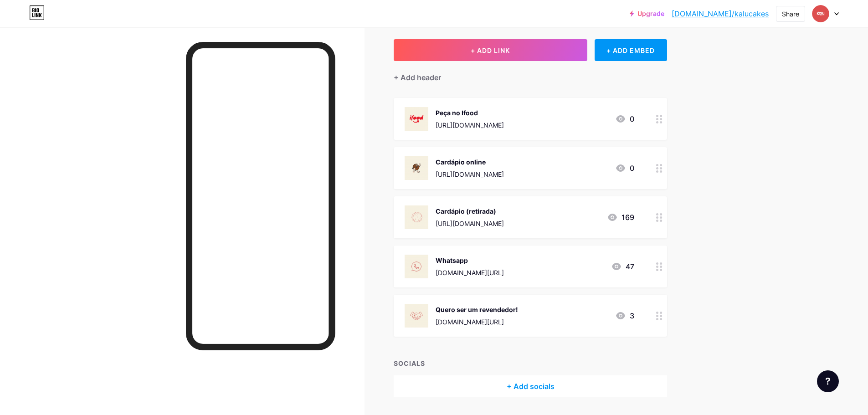 Image resolution: width=868 pixels, height=415 pixels. What do you see at coordinates (490, 50) in the screenshot?
I see `span: + ADD LINK` at bounding box center [490, 50].